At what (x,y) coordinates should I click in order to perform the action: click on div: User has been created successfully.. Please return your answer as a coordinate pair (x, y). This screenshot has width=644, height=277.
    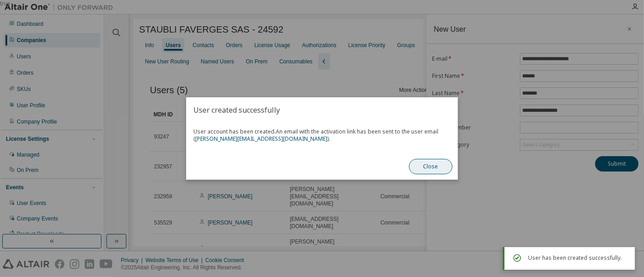
    Looking at the image, I should click on (578, 257).